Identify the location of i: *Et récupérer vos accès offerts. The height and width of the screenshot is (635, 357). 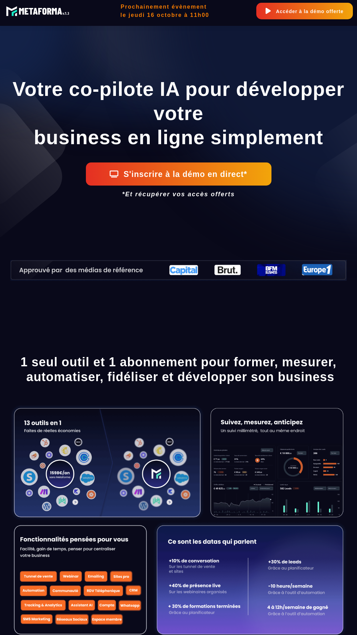
(178, 194).